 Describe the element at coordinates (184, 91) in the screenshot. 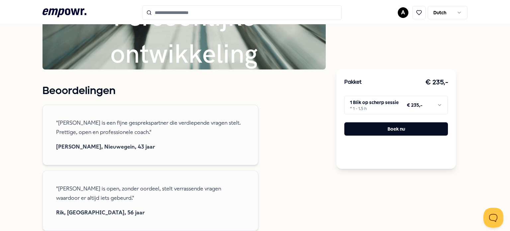

I see `h1: Beoordelingen` at that location.